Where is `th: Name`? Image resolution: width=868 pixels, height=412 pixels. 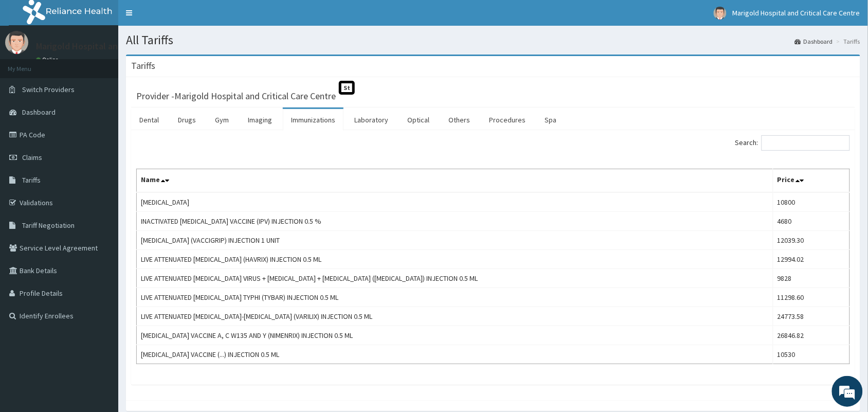 th: Name is located at coordinates (455, 181).